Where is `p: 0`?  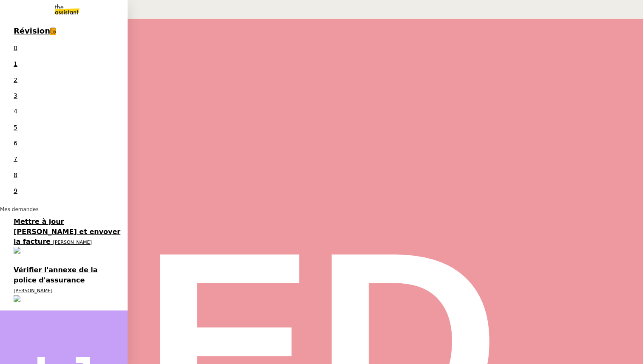 p: 0 is located at coordinates (67, 48).